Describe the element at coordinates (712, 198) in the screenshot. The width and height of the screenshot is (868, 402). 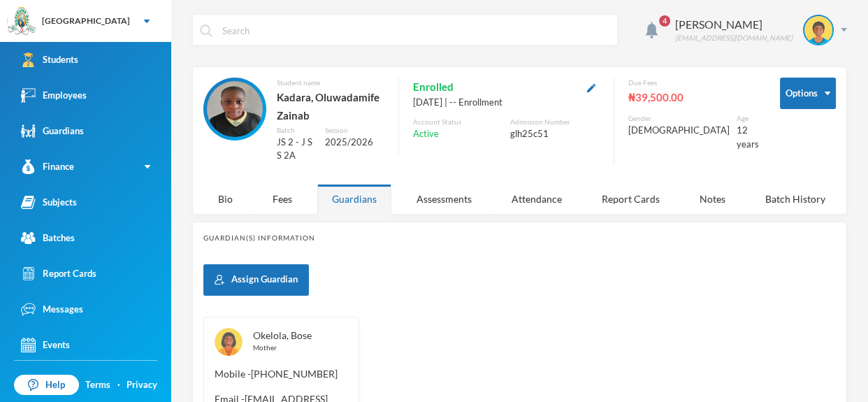
I see `div: Notes` at that location.